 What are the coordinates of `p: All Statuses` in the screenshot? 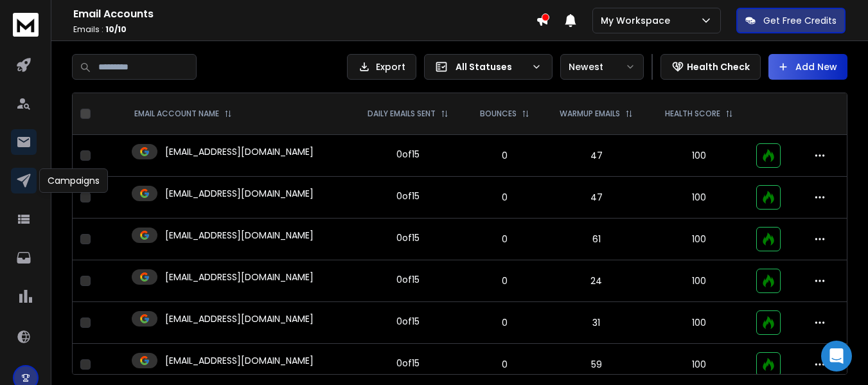 It's located at (491, 67).